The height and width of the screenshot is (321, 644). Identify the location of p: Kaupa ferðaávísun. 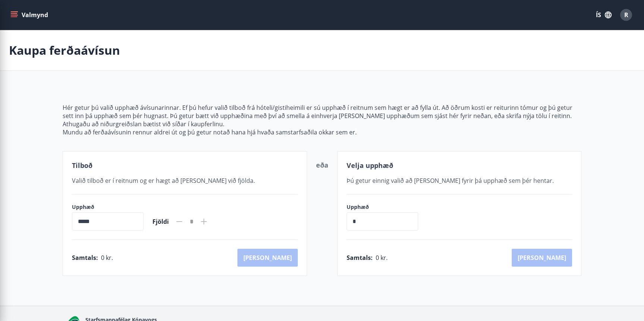
(64, 50).